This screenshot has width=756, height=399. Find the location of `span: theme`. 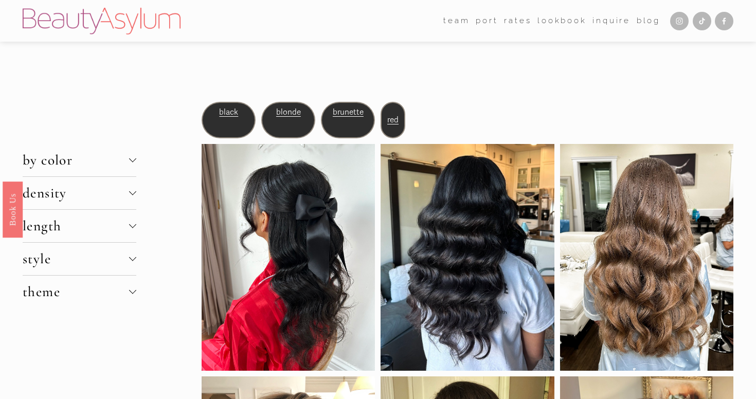

span: theme is located at coordinates (76, 292).